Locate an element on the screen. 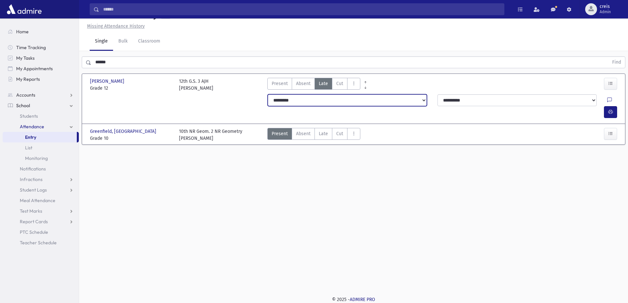 The height and width of the screenshot is (303, 628). a: Meal Attendance is located at coordinates (41, 200).